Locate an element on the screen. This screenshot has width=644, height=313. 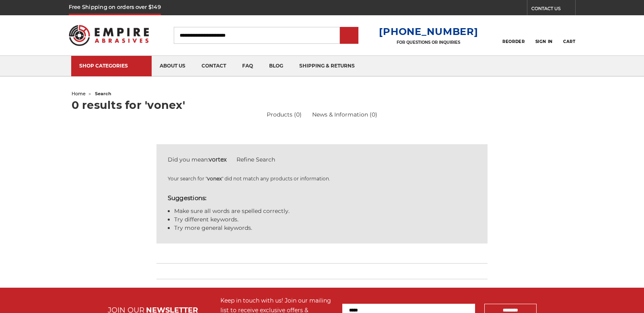
span: Reorder is located at coordinates (513, 42).